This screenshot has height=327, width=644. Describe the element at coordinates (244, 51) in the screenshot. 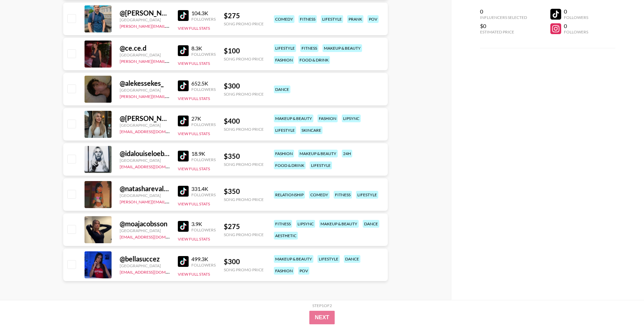

I see `div: $ 100` at that location.